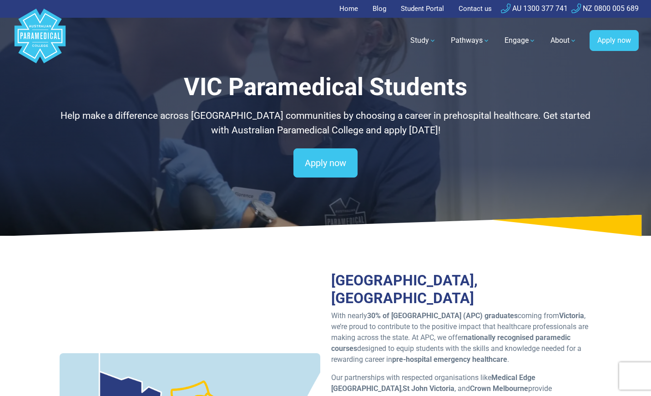  Describe the element at coordinates (605, 8) in the screenshot. I see `a: NZ 0800 005 689` at that location.